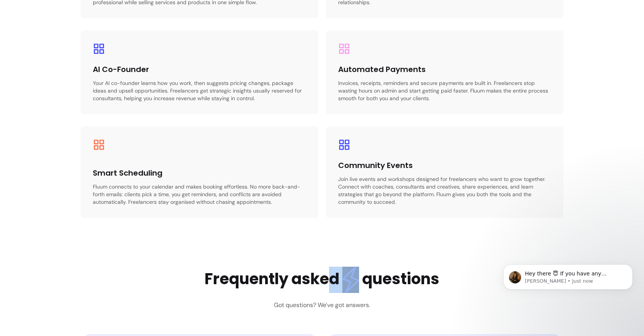  What do you see at coordinates (82, 33) in the screenshot?
I see `p: Message from Roberta, sent Just now` at bounding box center [82, 33].